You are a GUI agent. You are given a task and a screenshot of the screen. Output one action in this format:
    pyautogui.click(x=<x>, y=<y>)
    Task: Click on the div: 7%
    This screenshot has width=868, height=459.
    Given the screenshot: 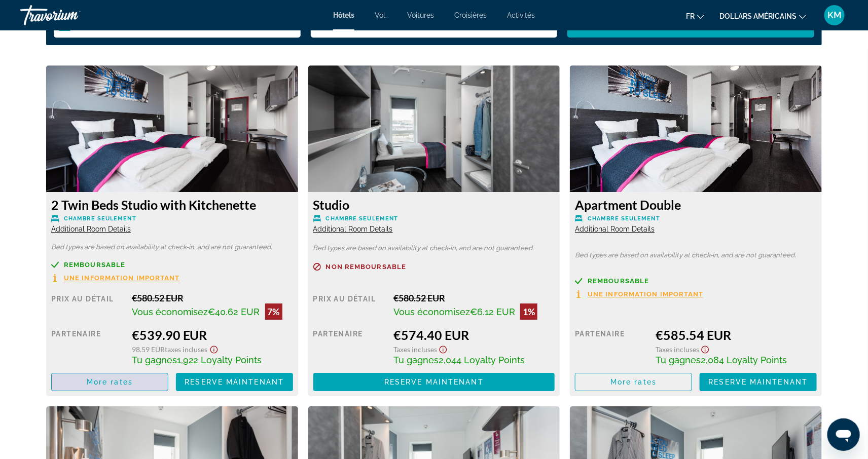 What is the action you would take?
    pyautogui.click(x=274, y=312)
    